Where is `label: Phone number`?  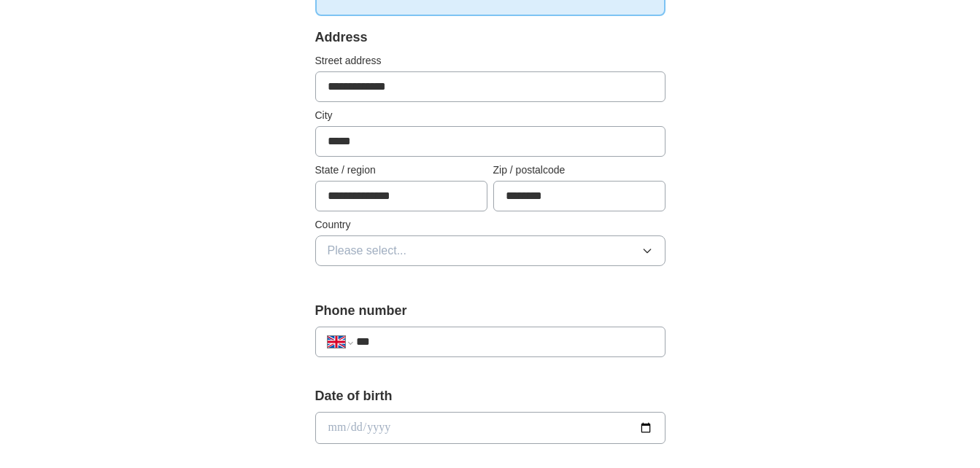
label: Phone number is located at coordinates (490, 310).